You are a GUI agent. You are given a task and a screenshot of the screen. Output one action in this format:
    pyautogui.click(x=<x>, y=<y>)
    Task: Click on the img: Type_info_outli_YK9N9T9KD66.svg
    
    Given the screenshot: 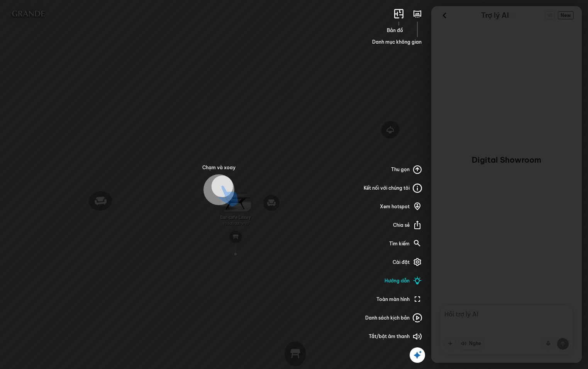 What is the action you would take?
    pyautogui.click(x=417, y=188)
    